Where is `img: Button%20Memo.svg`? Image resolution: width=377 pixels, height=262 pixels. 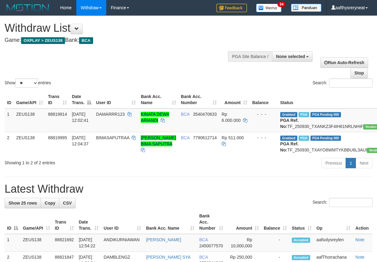
img: Button%20Memo.svg is located at coordinates (269, 8).